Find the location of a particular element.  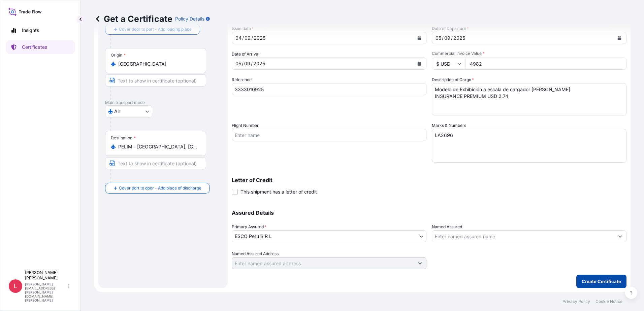

input: Assured Name is located at coordinates (523, 237).